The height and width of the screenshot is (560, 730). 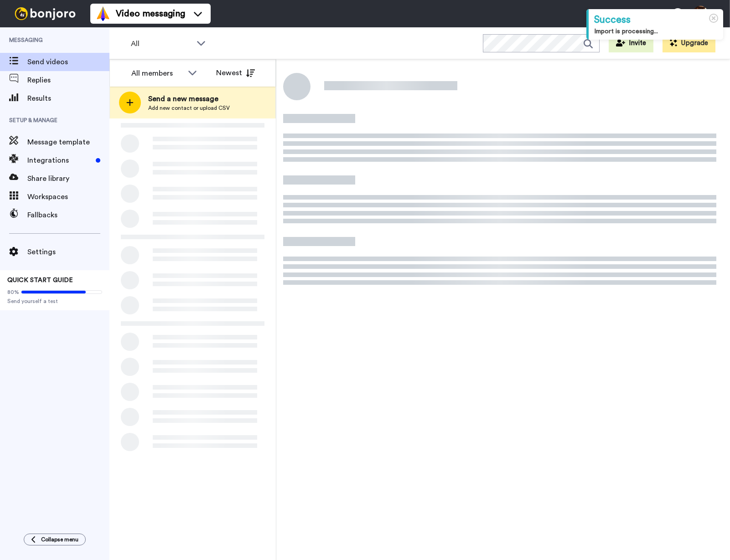 What do you see at coordinates (68, 197) in the screenshot?
I see `span: Workspaces` at bounding box center [68, 197].